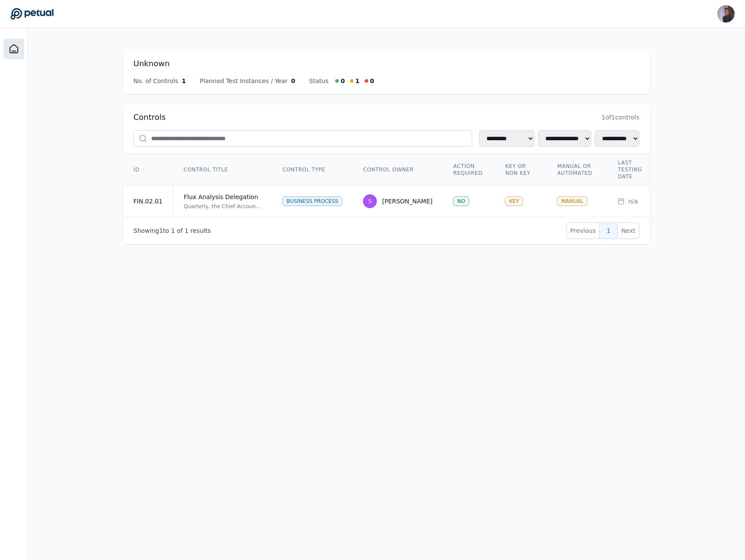  I want to click on th: Manual or Automated, so click(577, 170).